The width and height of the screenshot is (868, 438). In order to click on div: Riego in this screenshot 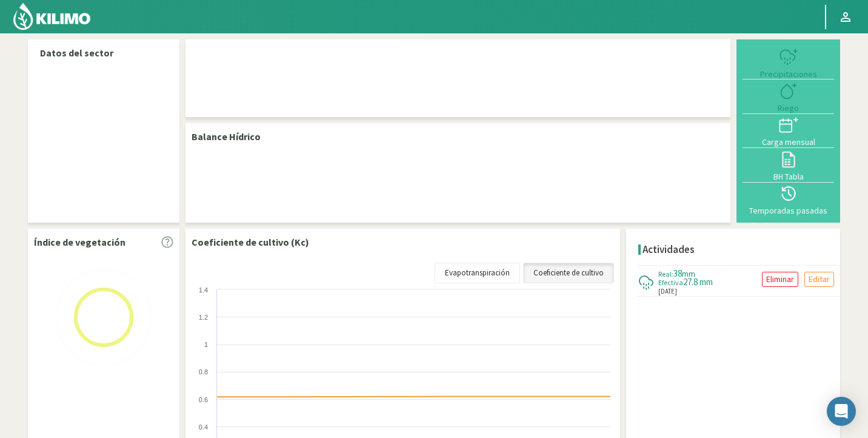, I will do `click(788, 108)`.